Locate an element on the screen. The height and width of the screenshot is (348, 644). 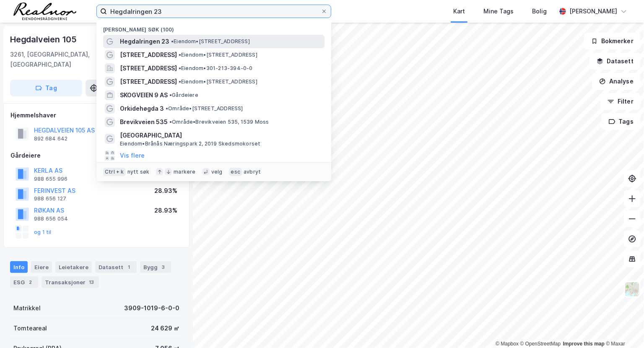
span: Eiendom • 301-213-394-0-0 is located at coordinates (216, 68).